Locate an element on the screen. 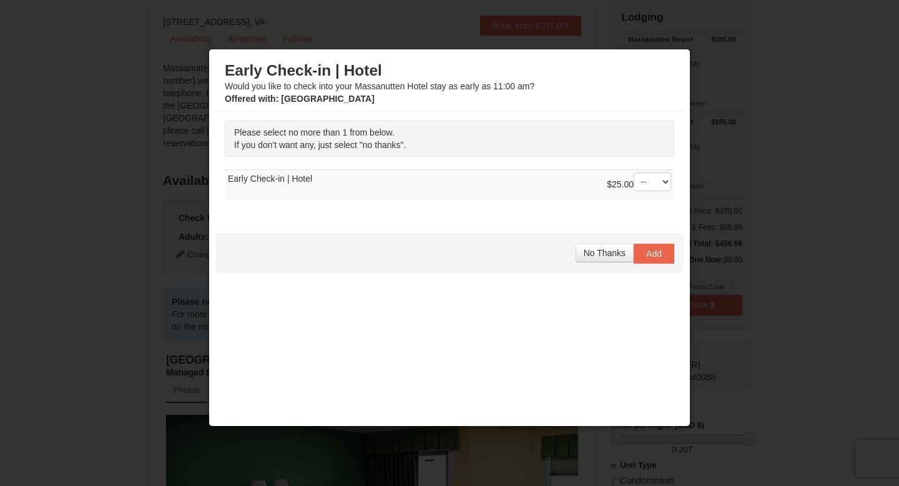 The height and width of the screenshot is (486, 899). span: No Thanks is located at coordinates (604, 253).